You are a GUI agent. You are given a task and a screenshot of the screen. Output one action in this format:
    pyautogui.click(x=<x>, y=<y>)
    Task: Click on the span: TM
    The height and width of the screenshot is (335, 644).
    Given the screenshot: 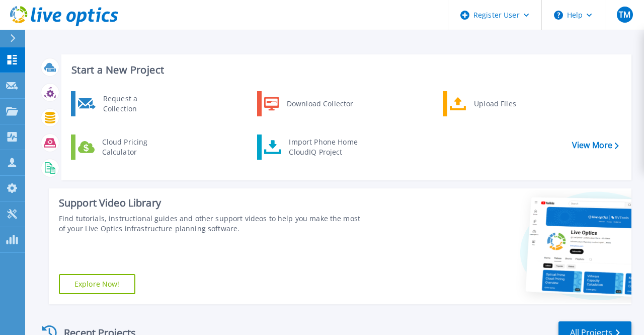 What is the action you would take?
    pyautogui.click(x=625, y=15)
    